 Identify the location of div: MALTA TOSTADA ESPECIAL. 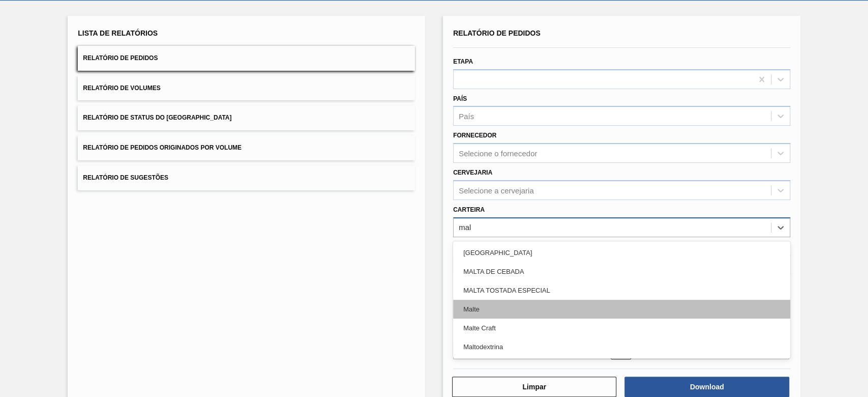
(621, 290).